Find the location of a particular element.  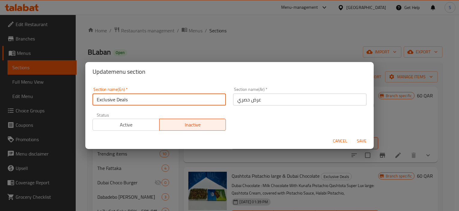

button: Cancel is located at coordinates (340, 141).